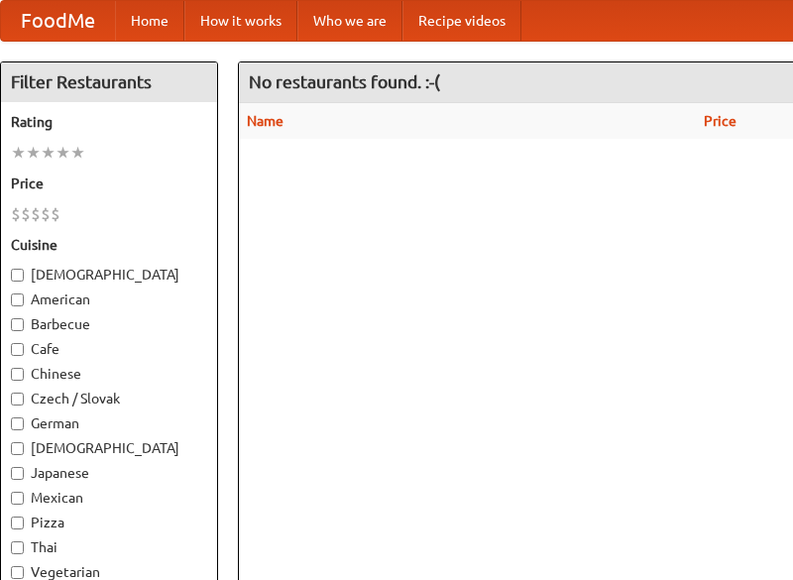 Image resolution: width=793 pixels, height=580 pixels. I want to click on input: American, so click(17, 299).